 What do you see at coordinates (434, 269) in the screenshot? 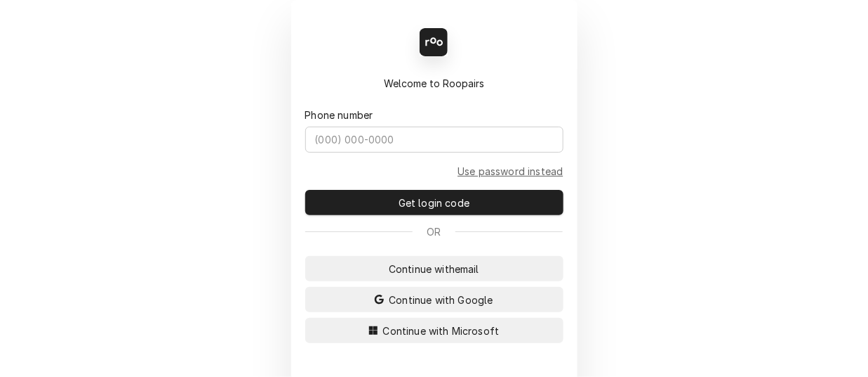
I see `span: Continue with email` at bounding box center [434, 269].